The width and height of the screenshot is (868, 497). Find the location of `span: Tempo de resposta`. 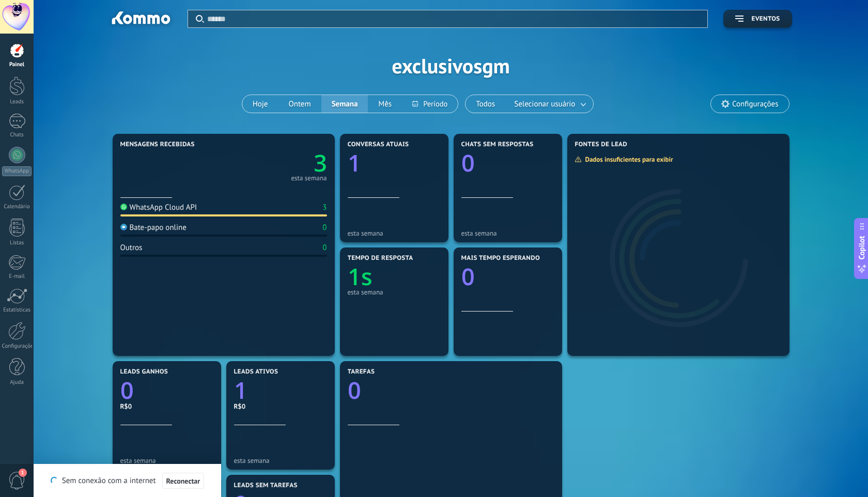

span: Tempo de resposta is located at coordinates (380, 258).